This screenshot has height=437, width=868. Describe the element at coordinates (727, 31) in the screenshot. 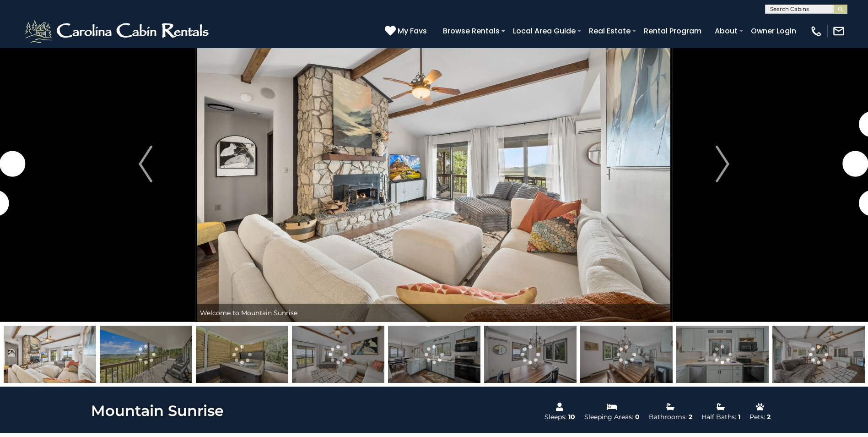

I see `a: About` at that location.